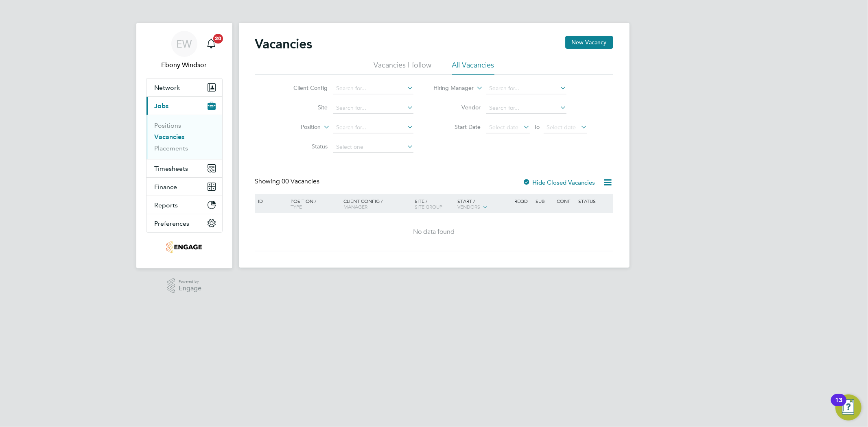 The height and width of the screenshot is (427, 868). Describe the element at coordinates (304, 147) in the screenshot. I see `label: Status` at that location.